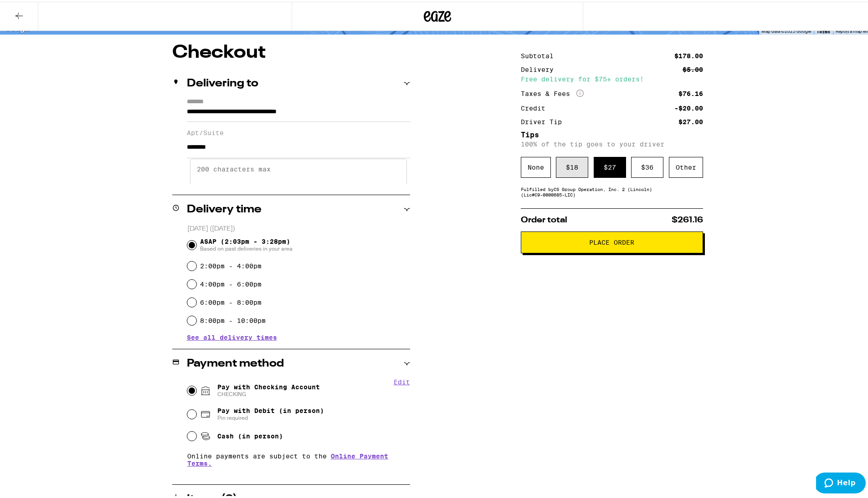 Image resolution: width=868 pixels, height=498 pixels. I want to click on div: $5.00, so click(692, 68).